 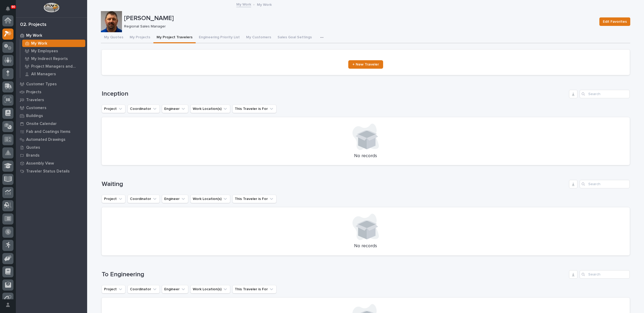 What do you see at coordinates (366, 64) in the screenshot?
I see `span: + New Traveler` at bounding box center [366, 64].